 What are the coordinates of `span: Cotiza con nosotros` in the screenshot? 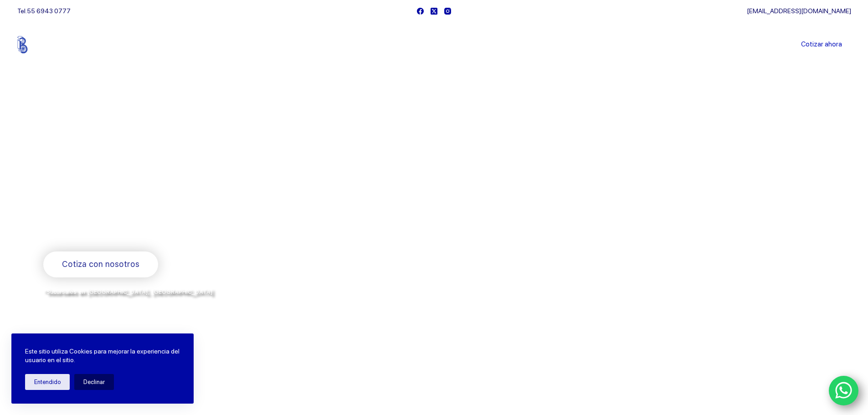 It's located at (101, 264).